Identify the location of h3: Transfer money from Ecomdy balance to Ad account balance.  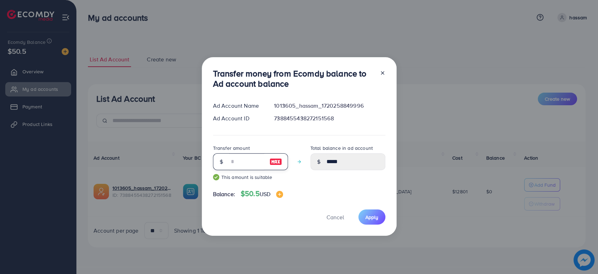
(294, 78).